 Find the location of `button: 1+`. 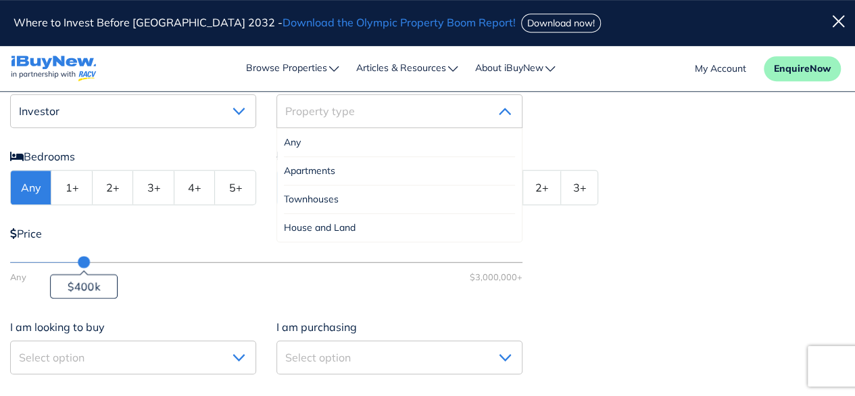

button: 1+ is located at coordinates (72, 187).